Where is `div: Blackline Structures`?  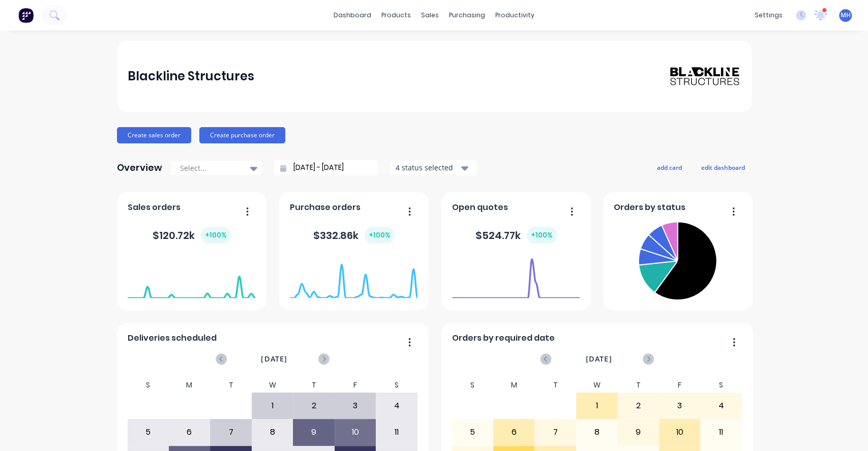
div: Blackline Structures is located at coordinates (191, 76).